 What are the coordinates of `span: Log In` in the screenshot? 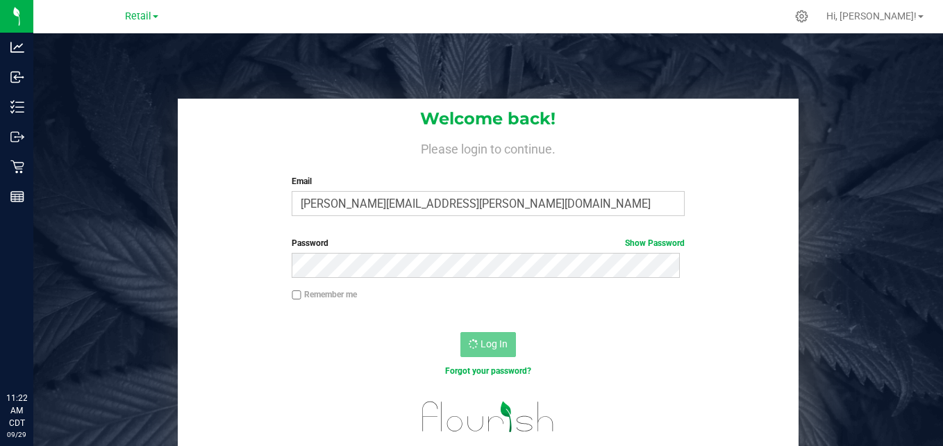 It's located at (494, 344).